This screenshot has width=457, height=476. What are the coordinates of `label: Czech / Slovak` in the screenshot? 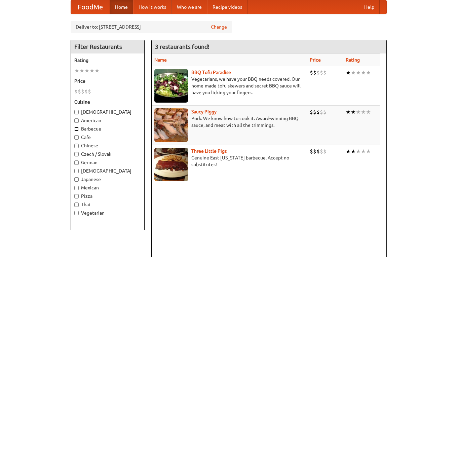 It's located at (107, 154).